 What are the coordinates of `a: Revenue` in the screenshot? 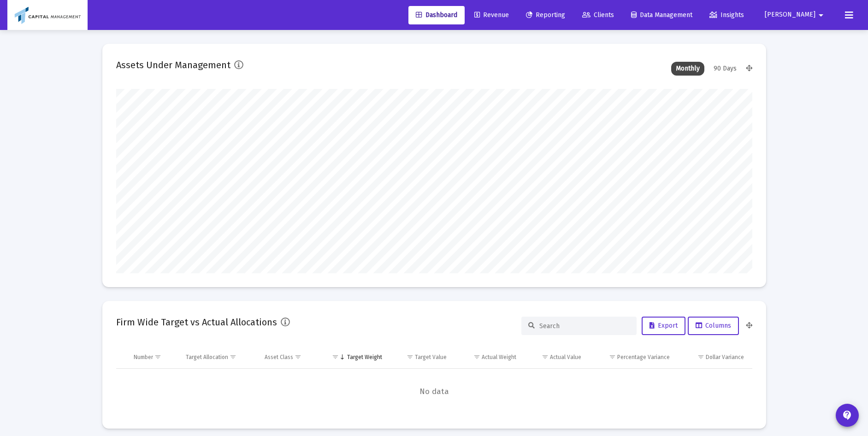 It's located at (491, 15).